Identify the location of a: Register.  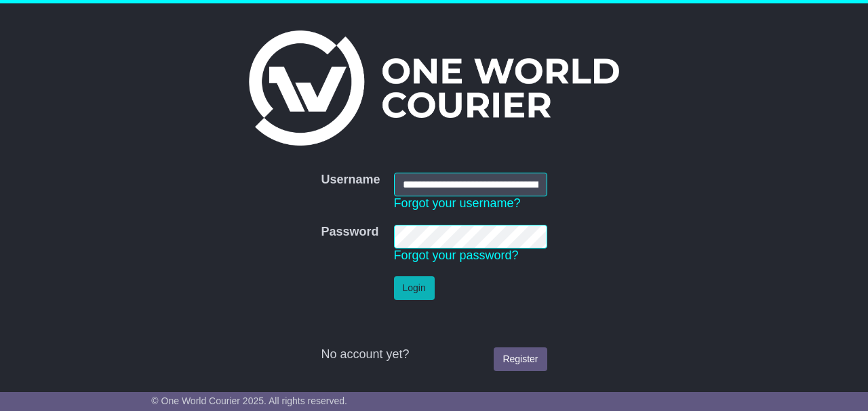
(520, 359).